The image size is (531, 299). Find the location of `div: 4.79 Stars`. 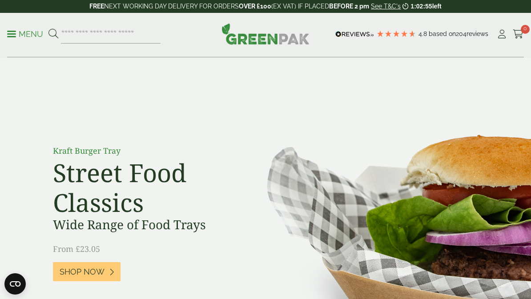

div: 4.79 Stars is located at coordinates (396, 34).